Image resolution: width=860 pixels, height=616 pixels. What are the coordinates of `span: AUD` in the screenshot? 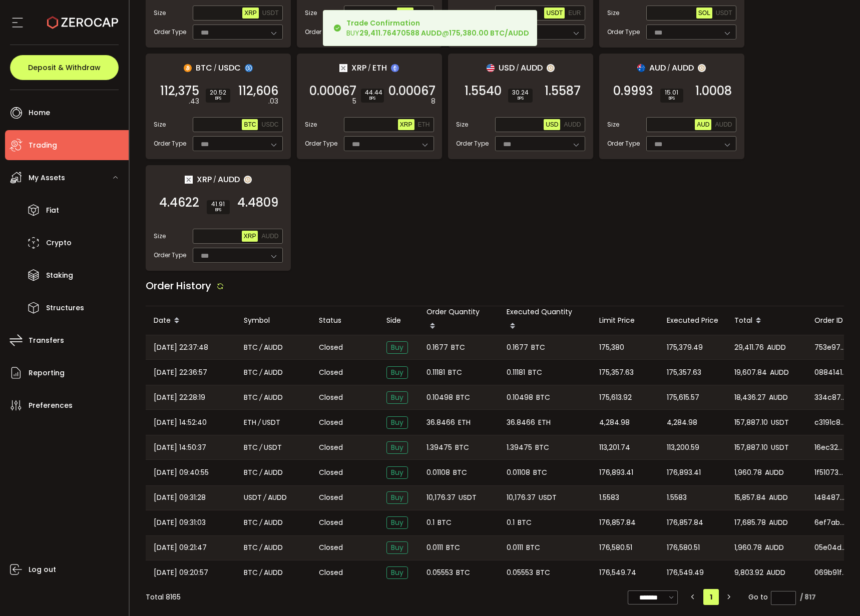 It's located at (423, 13).